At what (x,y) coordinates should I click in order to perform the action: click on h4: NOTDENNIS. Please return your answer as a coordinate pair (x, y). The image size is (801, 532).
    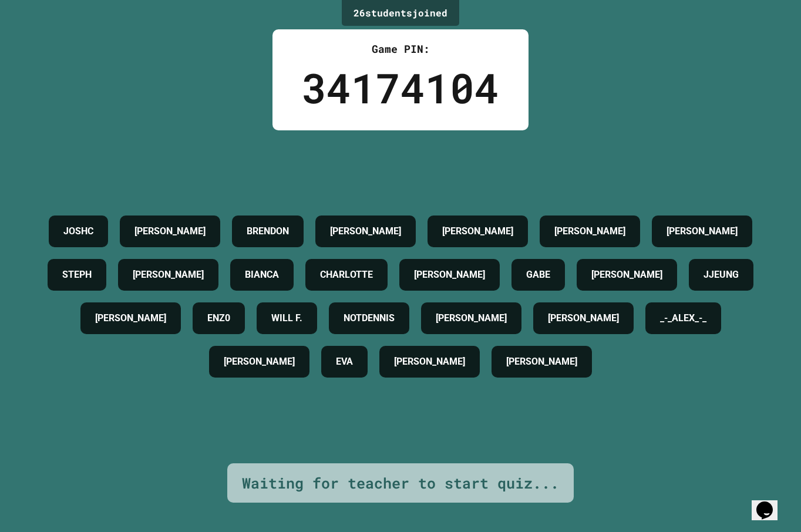
    Looking at the image, I should click on (369, 318).